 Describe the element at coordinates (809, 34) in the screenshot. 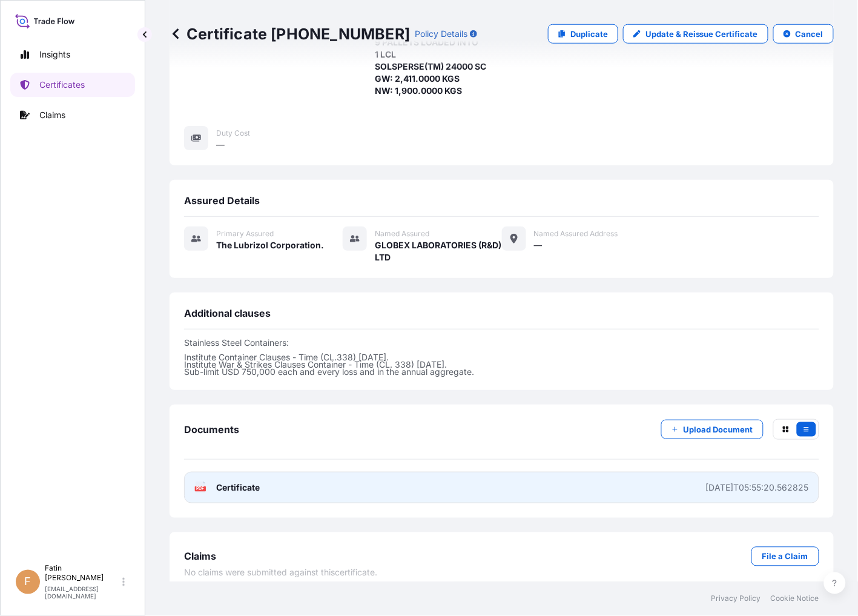

I see `p: Cancel` at that location.